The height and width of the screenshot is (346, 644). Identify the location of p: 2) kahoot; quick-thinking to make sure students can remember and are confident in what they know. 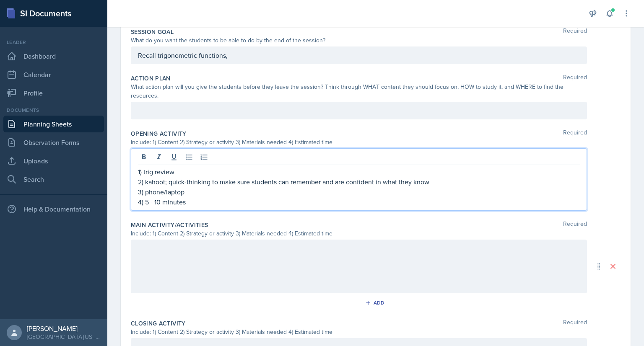
(359, 182).